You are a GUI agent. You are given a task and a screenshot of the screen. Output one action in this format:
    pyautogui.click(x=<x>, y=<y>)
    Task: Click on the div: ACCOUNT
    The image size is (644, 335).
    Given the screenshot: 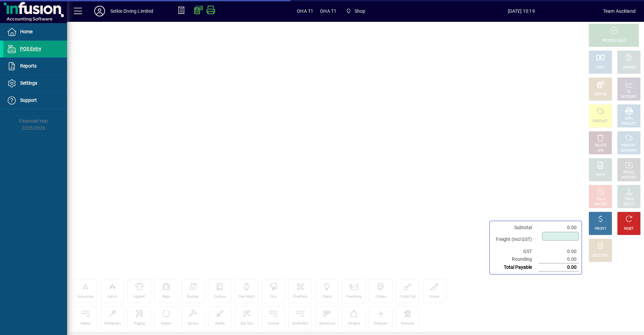 What is the action you would take?
    pyautogui.click(x=629, y=97)
    